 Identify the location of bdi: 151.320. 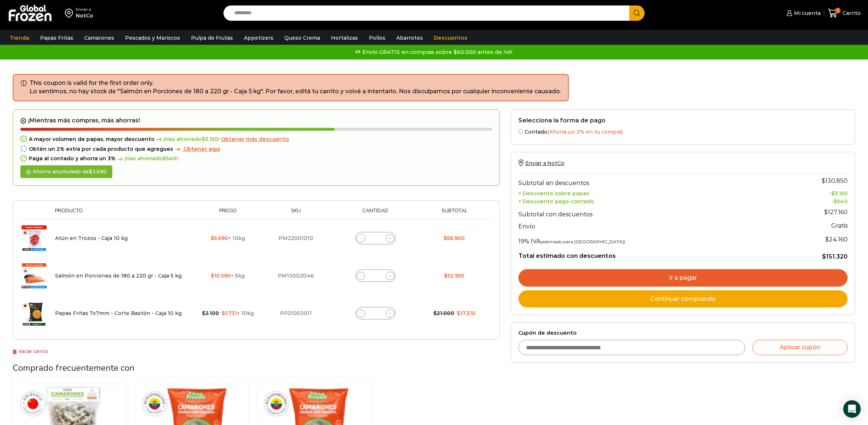
(835, 257).